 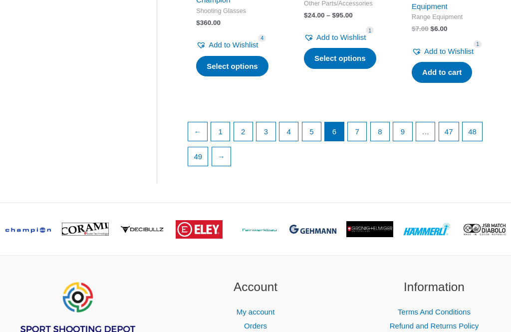 What do you see at coordinates (334, 132) in the screenshot?
I see `span: Page 6` at bounding box center [334, 132].